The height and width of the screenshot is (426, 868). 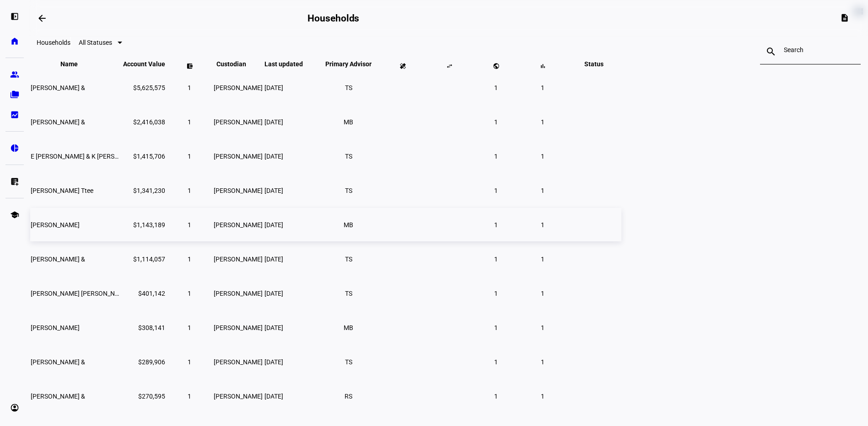 I want to click on span: Joseph F Griffin &, so click(x=57, y=122).